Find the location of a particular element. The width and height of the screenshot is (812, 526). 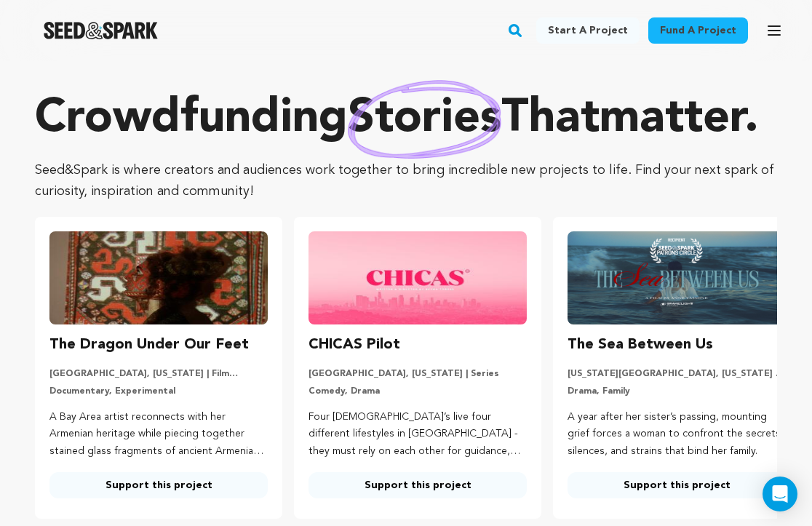

p: Crowdfunding that . is located at coordinates (406, 119).